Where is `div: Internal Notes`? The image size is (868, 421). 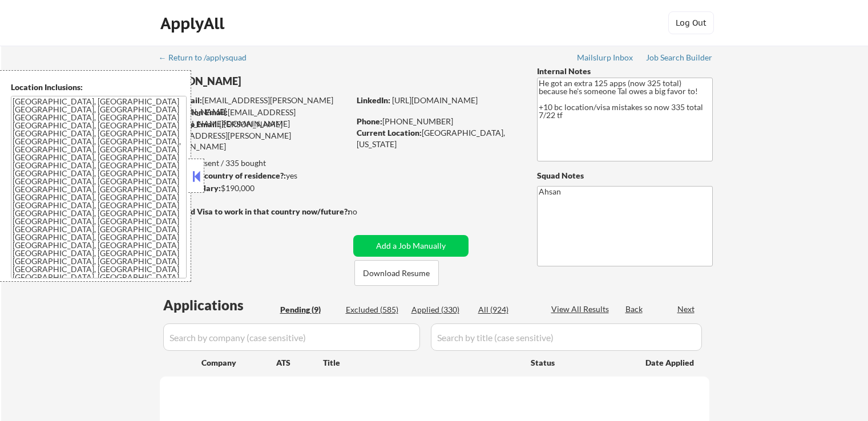 div: Internal Notes is located at coordinates (625, 71).